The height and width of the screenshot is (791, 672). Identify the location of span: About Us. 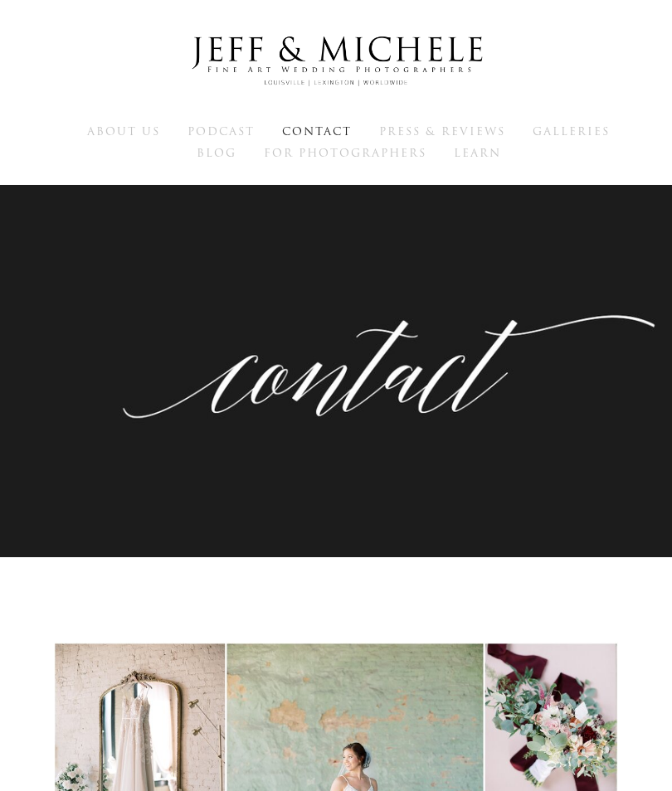
(124, 131).